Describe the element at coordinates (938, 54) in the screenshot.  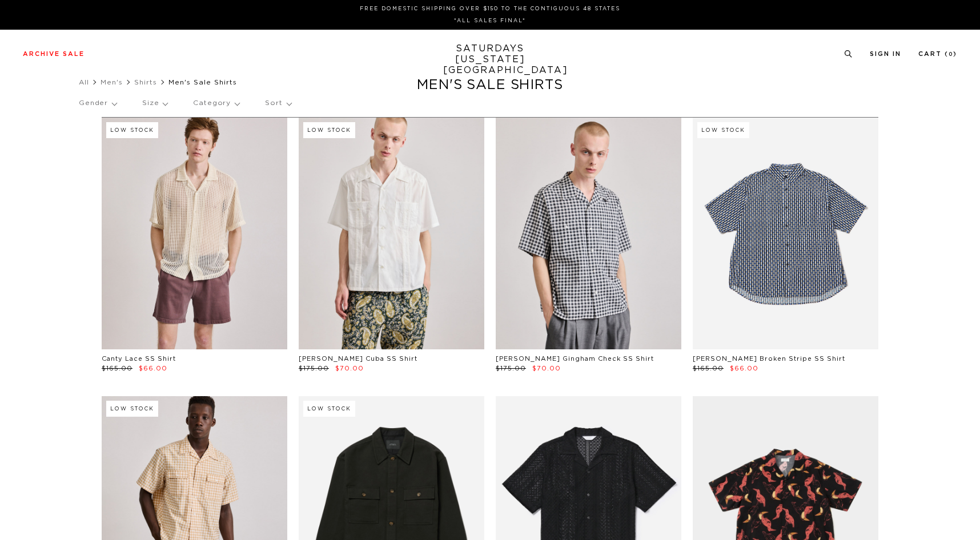
I see `a: Cart (0)` at that location.